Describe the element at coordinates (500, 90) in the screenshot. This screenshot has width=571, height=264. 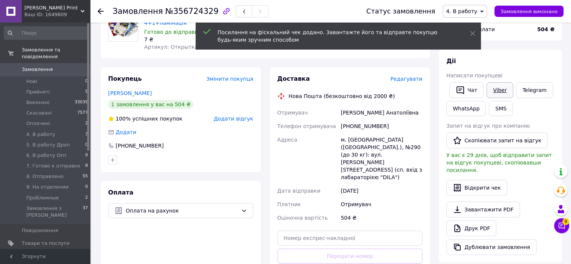
I see `a: Viber` at that location.